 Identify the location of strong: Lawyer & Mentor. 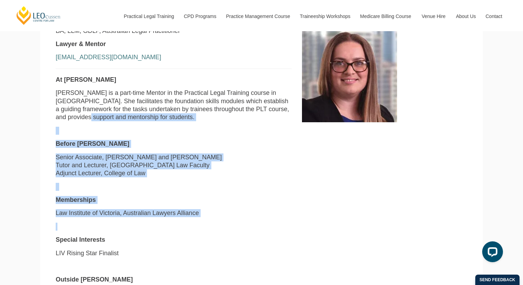
(81, 44).